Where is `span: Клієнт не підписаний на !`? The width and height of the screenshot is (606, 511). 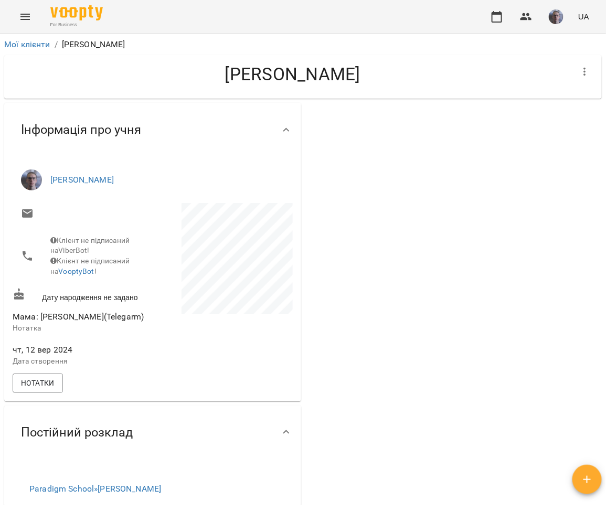
span: Клієнт не підписаний на ! is located at coordinates (90, 266).